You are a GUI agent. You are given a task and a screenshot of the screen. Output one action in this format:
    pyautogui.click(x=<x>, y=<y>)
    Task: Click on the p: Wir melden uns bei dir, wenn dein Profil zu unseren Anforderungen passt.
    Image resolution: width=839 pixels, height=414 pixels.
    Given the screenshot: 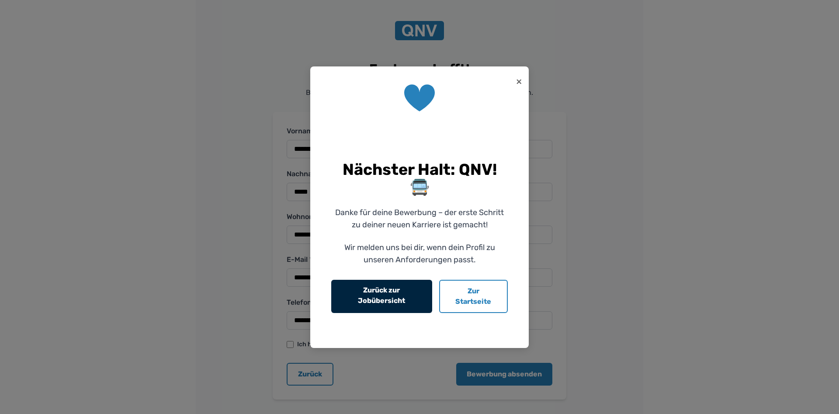 What is the action you would take?
    pyautogui.click(x=420, y=253)
    